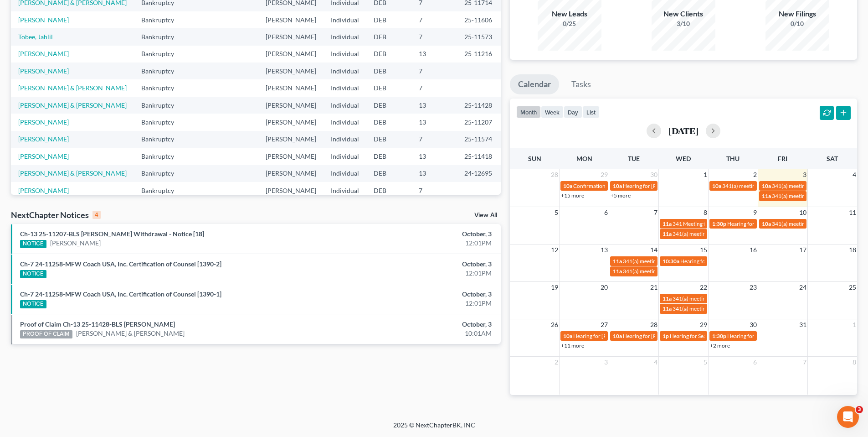 The image size is (868, 437). What do you see at coordinates (554, 287) in the screenshot?
I see `span: 19` at bounding box center [554, 287].